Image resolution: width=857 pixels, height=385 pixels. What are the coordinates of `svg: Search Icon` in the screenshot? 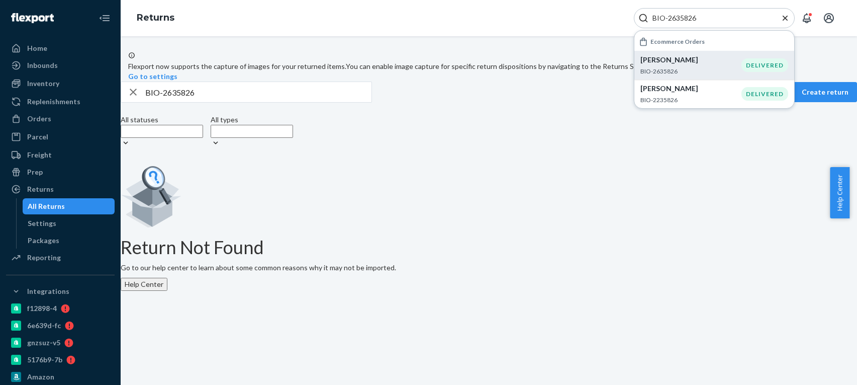 It's located at (643, 18).